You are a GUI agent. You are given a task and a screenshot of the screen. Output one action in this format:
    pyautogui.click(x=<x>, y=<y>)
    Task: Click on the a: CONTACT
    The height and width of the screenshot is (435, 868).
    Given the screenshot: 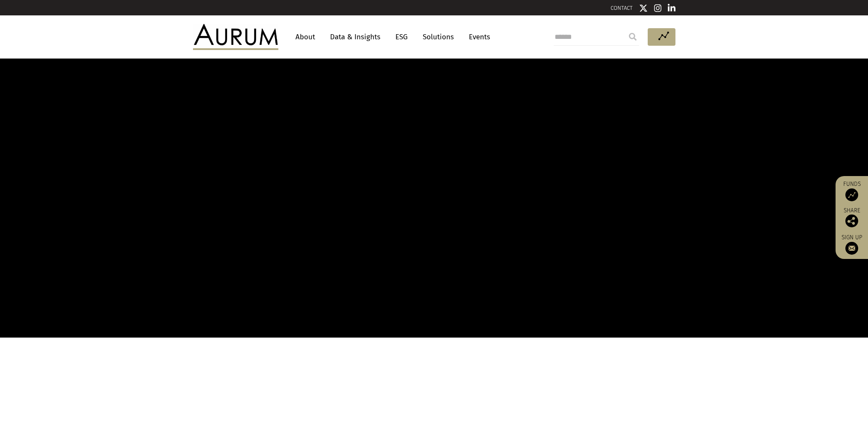 What is the action you would take?
    pyautogui.click(x=622, y=8)
    